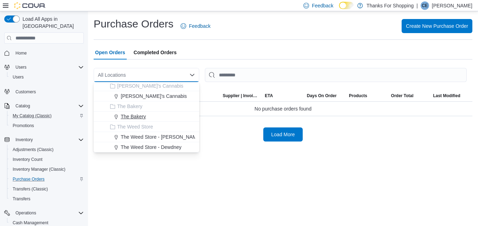 Image resolution: width=478 pixels, height=226 pixels. What do you see at coordinates (339, 9) in the screenshot?
I see `span: Dark Mode` at bounding box center [339, 9].